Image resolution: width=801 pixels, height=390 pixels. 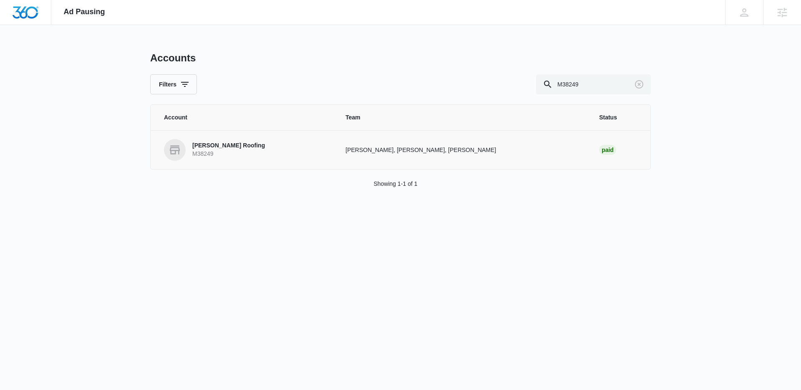 What do you see at coordinates (84, 12) in the screenshot?
I see `span: Ad Pausing` at bounding box center [84, 12].